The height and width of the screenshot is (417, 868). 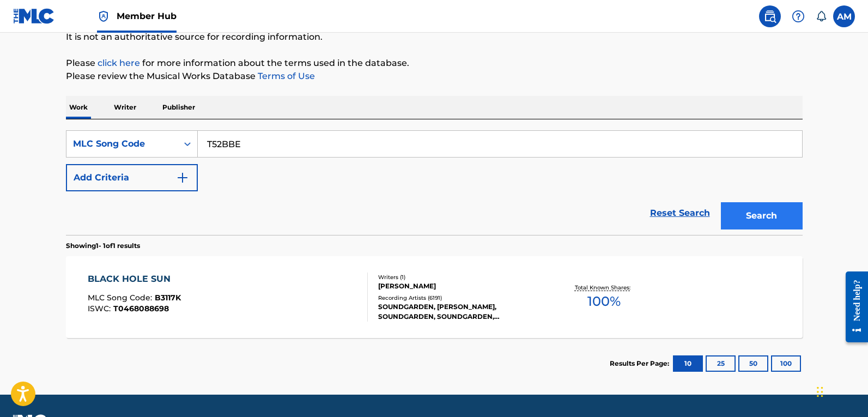 I want to click on div: Need help?, so click(x=19, y=37).